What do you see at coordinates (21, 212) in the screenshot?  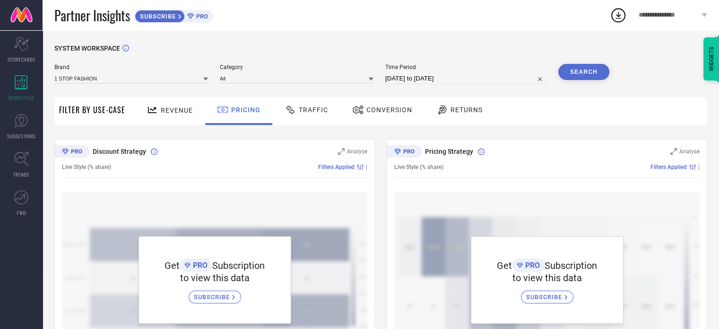 I see `span: FWD` at bounding box center [21, 212].